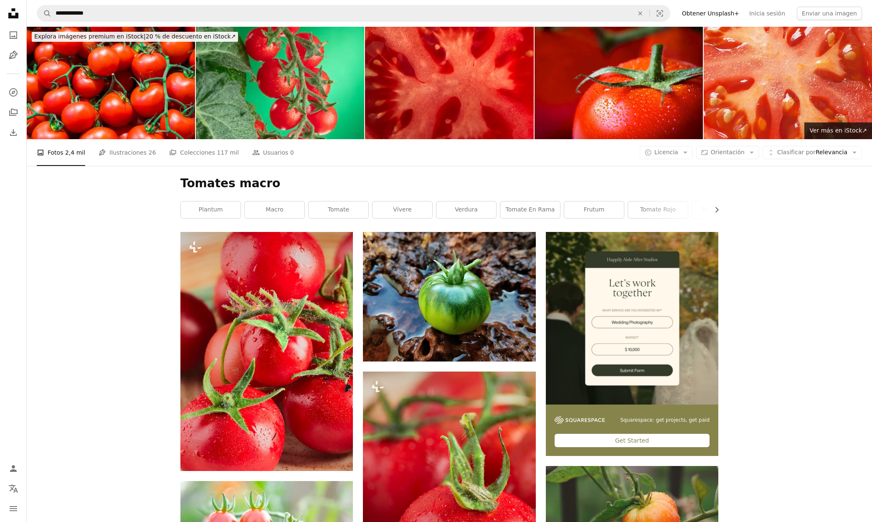 This screenshot has height=522, width=872. Describe the element at coordinates (660, 13) in the screenshot. I see `button: Búsqueda visual` at that location.